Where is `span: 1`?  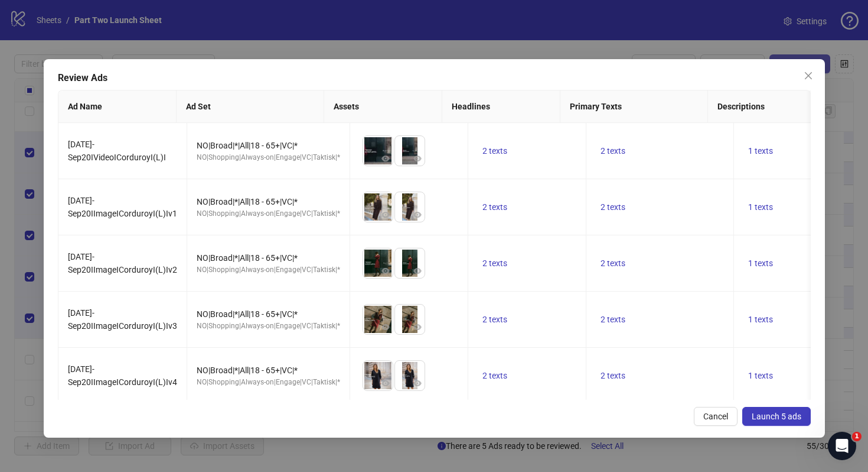
span: 1 is located at coordinates (857, 436).